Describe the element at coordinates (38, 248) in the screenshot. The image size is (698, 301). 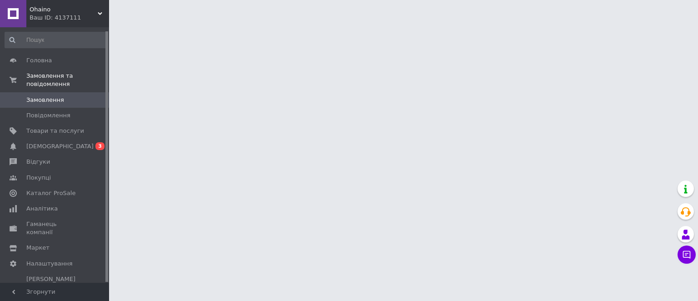
I see `span: Маркет` at that location.